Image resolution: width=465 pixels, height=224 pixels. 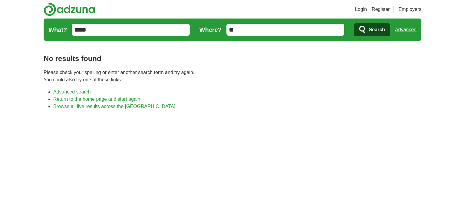 What do you see at coordinates (58, 30) in the screenshot?
I see `label: What?` at bounding box center [58, 30].